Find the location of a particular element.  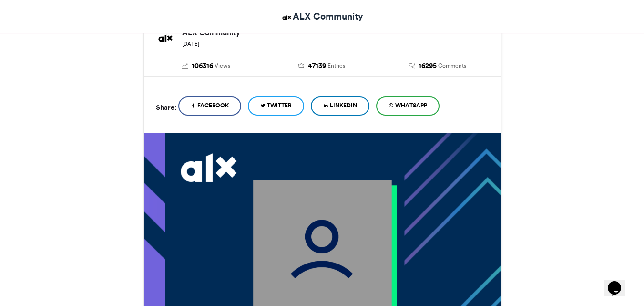

span: Facebook is located at coordinates (213, 106).